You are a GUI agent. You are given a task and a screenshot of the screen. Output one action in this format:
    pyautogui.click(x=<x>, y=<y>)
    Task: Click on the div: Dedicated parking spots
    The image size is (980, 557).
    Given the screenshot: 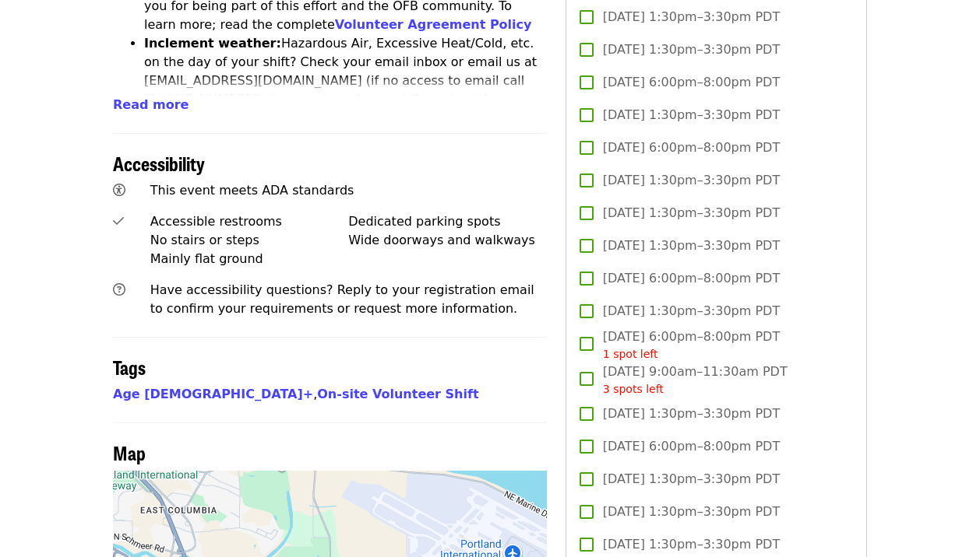 What is the action you would take?
    pyautogui.click(x=447, y=222)
    